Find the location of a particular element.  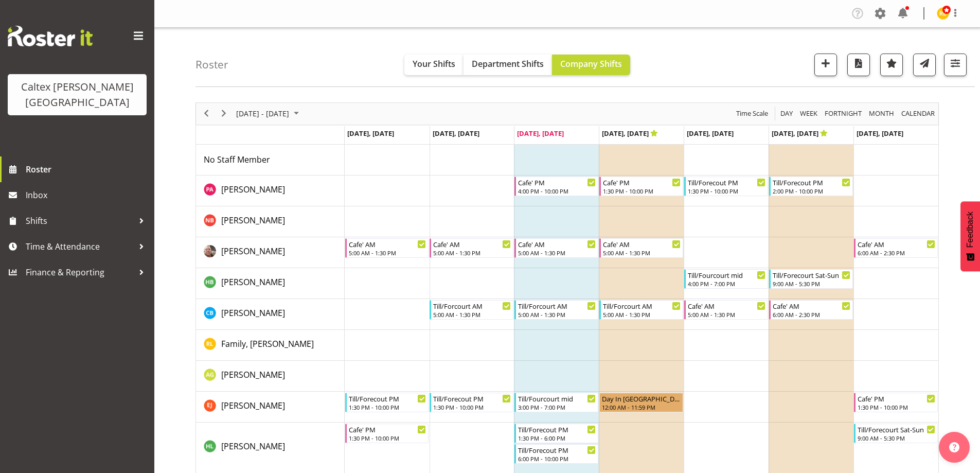

td: Johns, Erin resource is located at coordinates (270, 407).